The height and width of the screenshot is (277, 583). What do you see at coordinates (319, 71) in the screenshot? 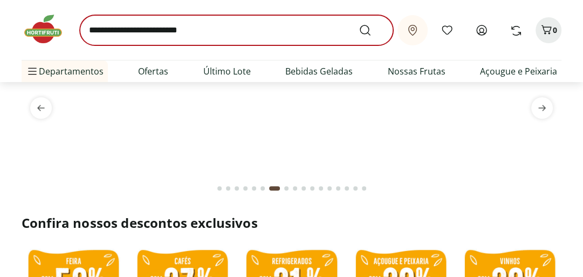
I see `a: Bebidas Geladas` at bounding box center [319, 71].